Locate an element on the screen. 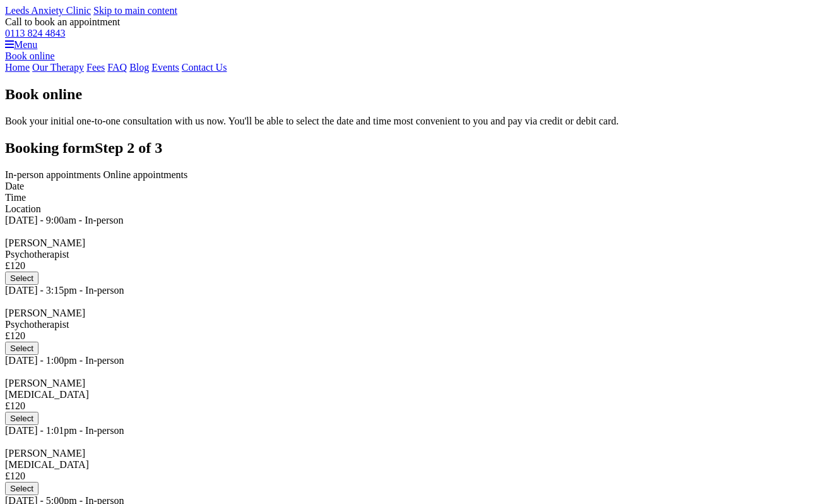 This screenshot has height=504, width=818. h2: Booking form is located at coordinates (409, 148).